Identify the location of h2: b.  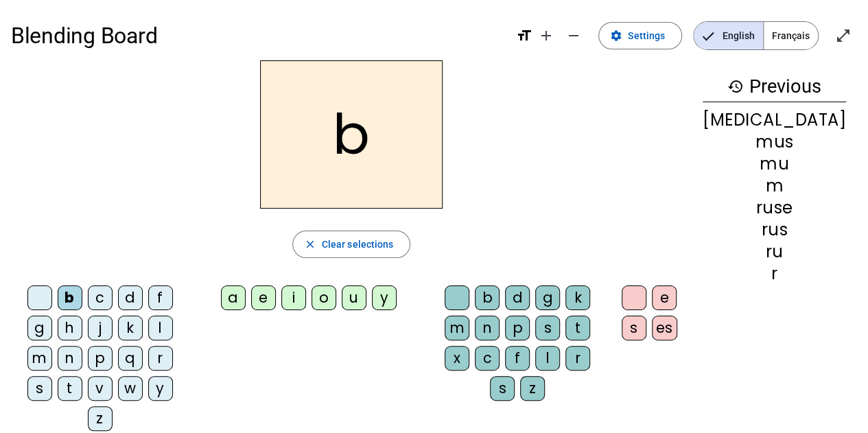
(351, 134).